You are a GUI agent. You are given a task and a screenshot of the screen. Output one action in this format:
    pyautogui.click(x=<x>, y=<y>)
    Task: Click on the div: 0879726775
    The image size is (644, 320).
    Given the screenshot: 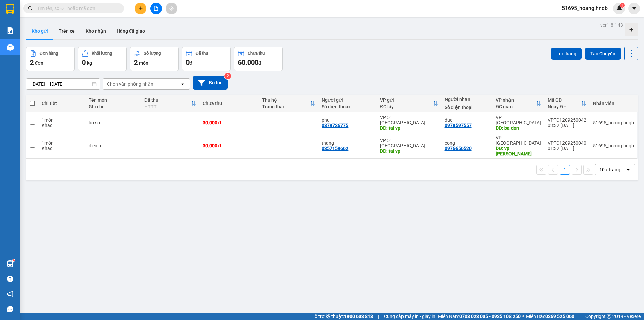 What is the action you would take?
    pyautogui.click(x=335, y=125)
    